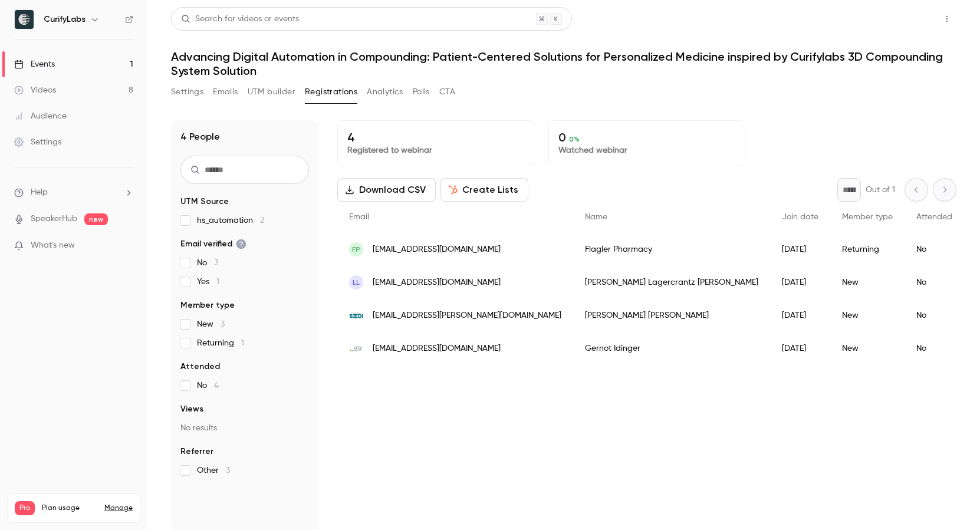 The image size is (980, 530). Describe the element at coordinates (38, 142) in the screenshot. I see `div: Settings` at that location.